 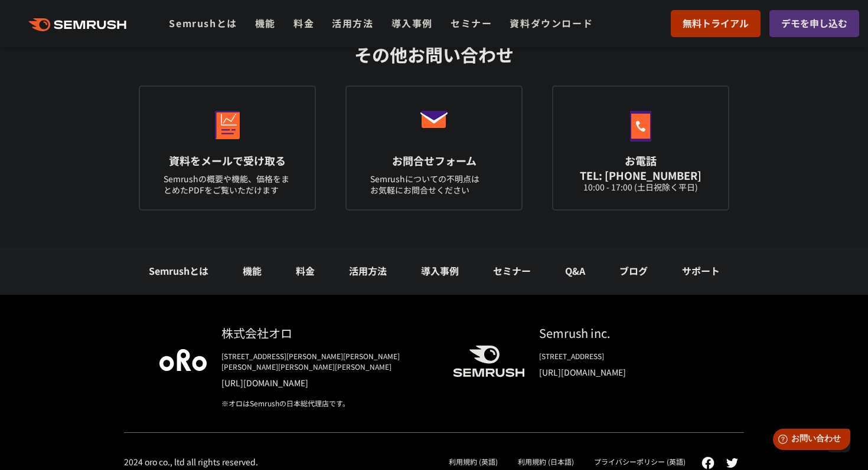 I want to click on span: 無料トライアル, so click(x=716, y=24).